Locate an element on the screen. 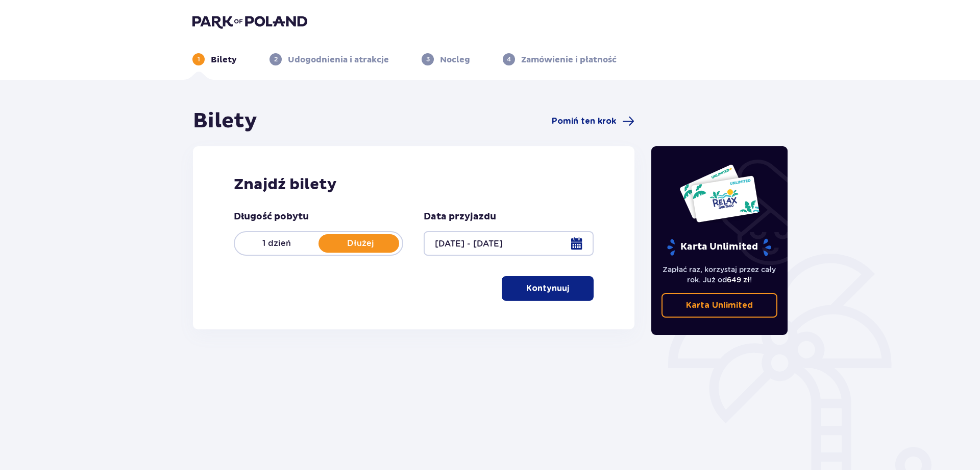 This screenshot has width=980, height=470. a: Karta Unlimited is located at coordinates (720, 305).